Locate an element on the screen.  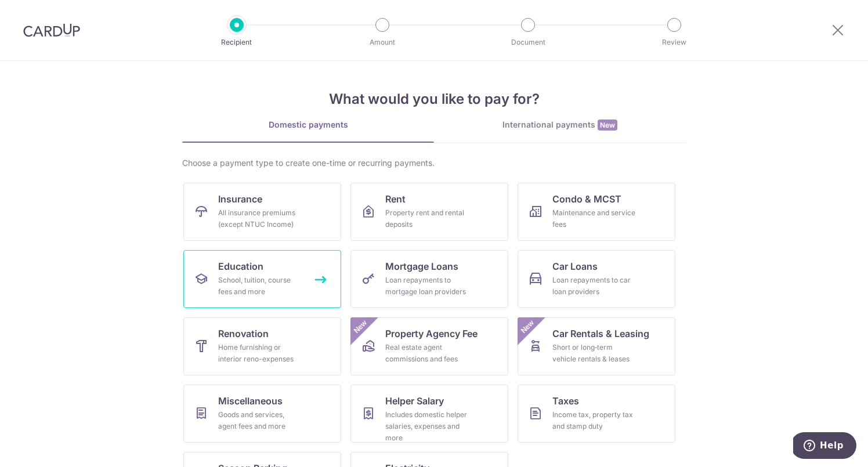
div: Income tax, property tax and stamp duty is located at coordinates (594, 421).